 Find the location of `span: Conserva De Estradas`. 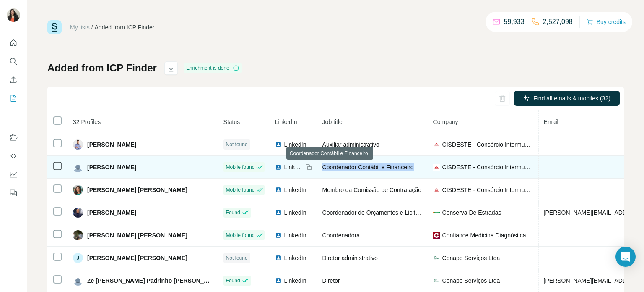

span: Conserva De Estradas is located at coordinates (472, 213).